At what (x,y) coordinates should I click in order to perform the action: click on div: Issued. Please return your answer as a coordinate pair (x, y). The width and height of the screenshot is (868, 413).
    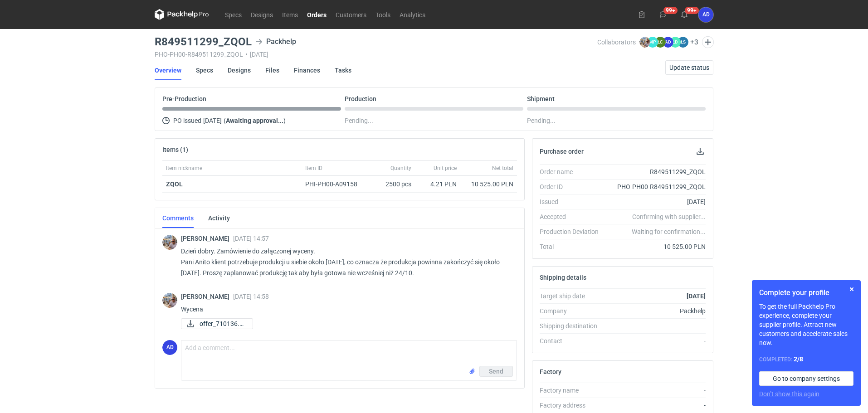
    Looking at the image, I should click on (573, 202).